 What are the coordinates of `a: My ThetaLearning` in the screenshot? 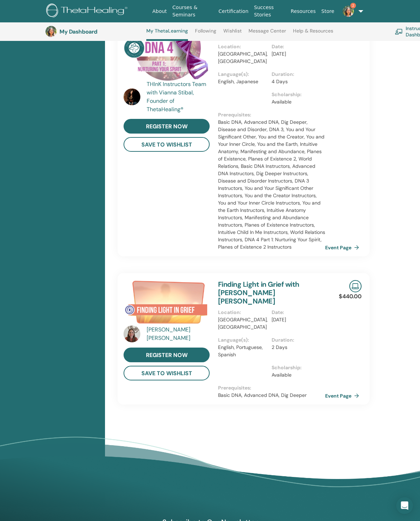 It's located at (167, 34).